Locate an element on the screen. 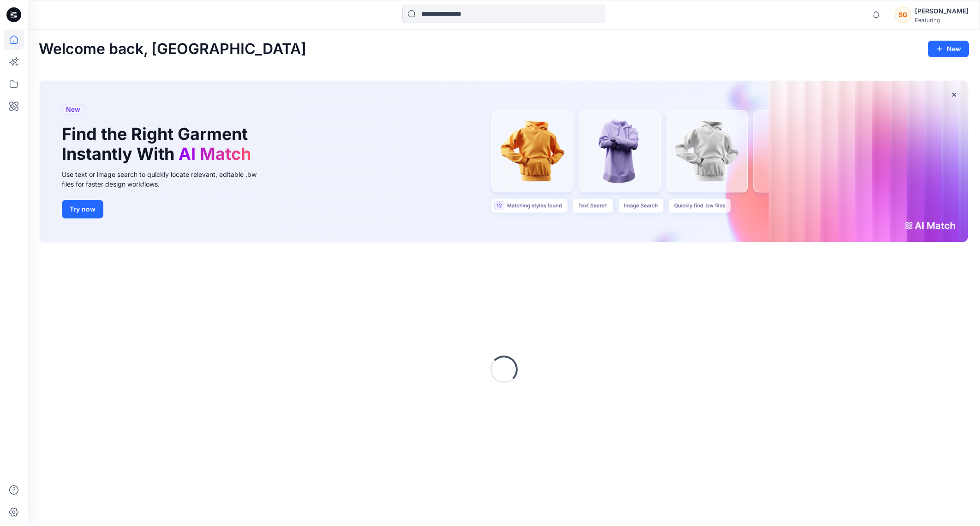 The height and width of the screenshot is (526, 980). button: New is located at coordinates (948, 49).